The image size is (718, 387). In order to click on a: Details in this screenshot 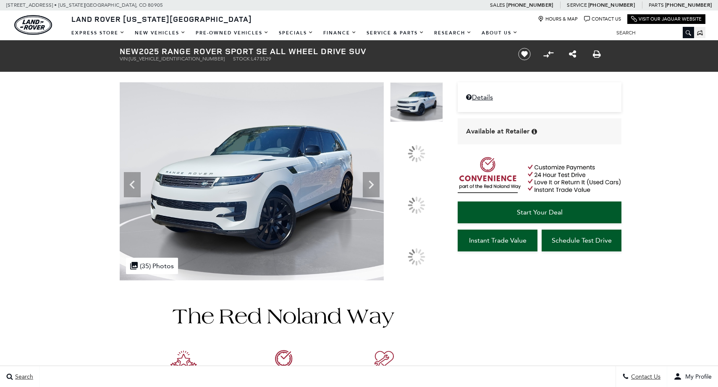, I will do `click(539, 97)`.